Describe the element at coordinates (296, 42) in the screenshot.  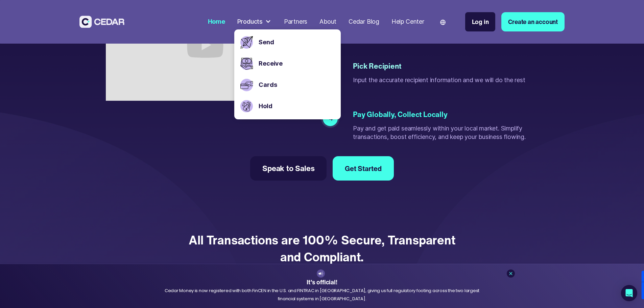
I see `a: Send` at that location.